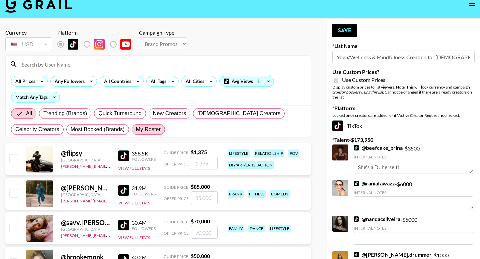 This screenshot has width=480, height=259. I want to click on div: Locked once creators are added, or if "Active Creator Request" is checked., so click(403, 115).